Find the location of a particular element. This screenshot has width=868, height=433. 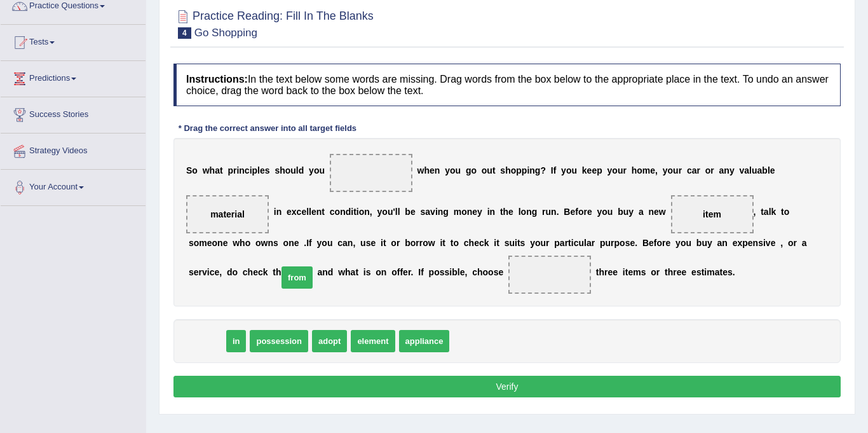

a: Your Account is located at coordinates (73, 186).